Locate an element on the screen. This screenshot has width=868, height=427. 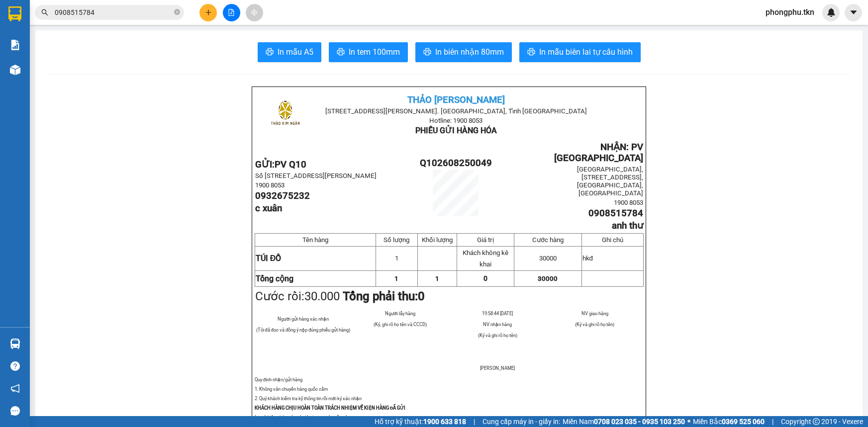
span: NV nhận hàng is located at coordinates (497, 325).